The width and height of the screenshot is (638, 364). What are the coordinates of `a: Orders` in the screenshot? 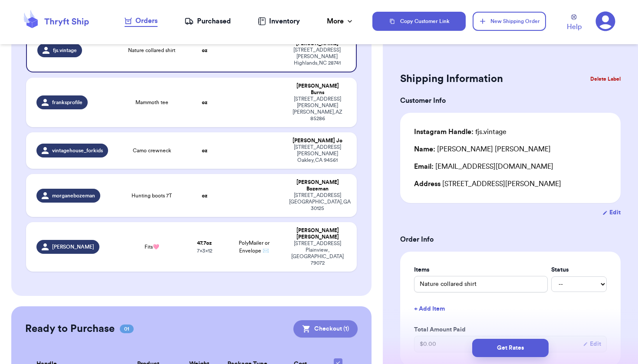 It's located at (141, 21).